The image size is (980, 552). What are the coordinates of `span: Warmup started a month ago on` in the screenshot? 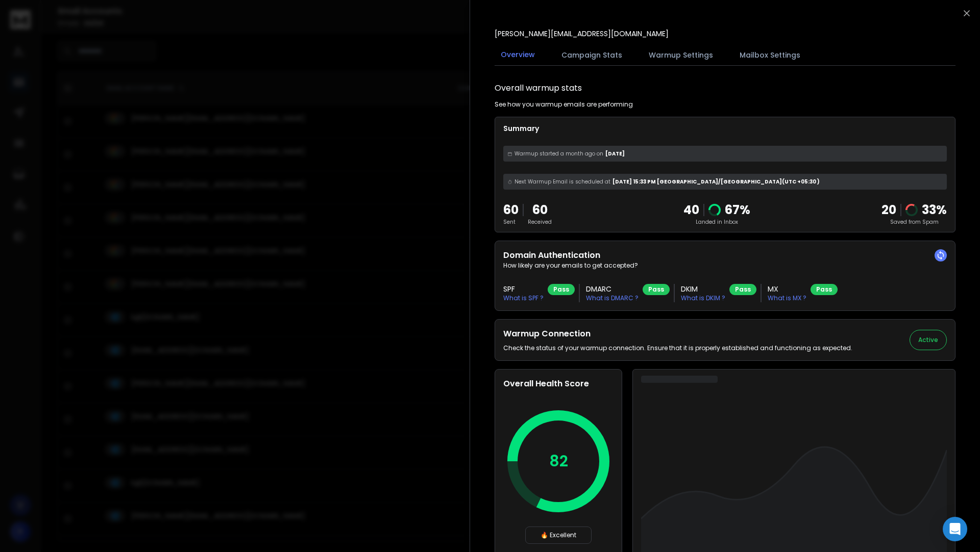 It's located at (559, 154).